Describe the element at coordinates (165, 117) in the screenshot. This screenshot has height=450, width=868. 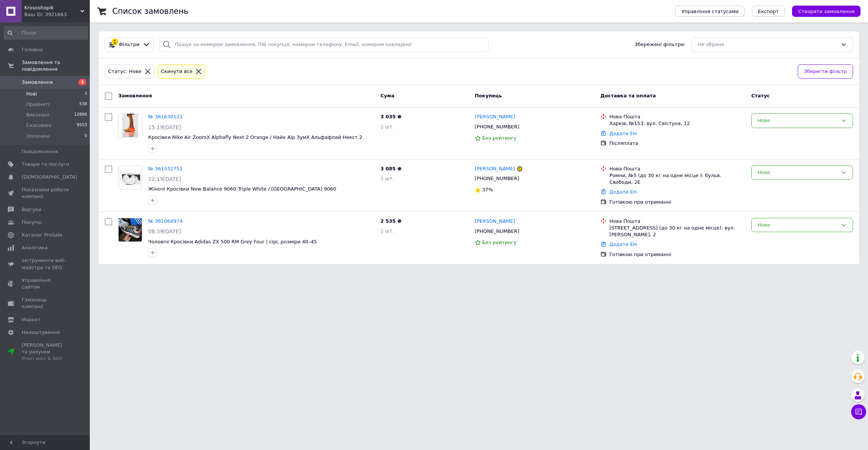
I see `a: № 361630121` at that location.